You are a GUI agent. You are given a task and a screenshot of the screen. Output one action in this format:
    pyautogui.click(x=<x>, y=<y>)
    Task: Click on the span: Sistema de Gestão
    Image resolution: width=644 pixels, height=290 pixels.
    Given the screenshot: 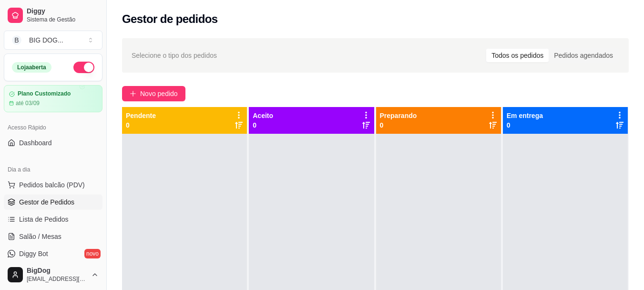 What is the action you would take?
    pyautogui.click(x=62, y=19)
    